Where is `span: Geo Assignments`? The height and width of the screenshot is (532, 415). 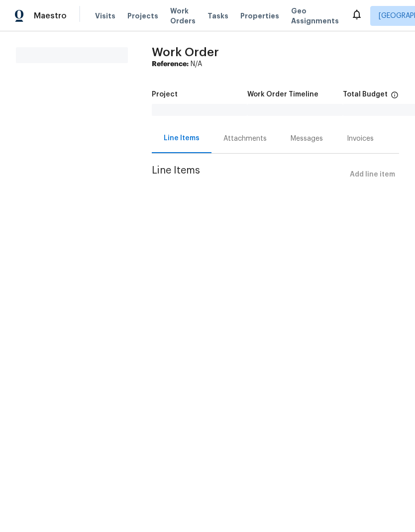 span: Geo Assignments is located at coordinates (315, 16).